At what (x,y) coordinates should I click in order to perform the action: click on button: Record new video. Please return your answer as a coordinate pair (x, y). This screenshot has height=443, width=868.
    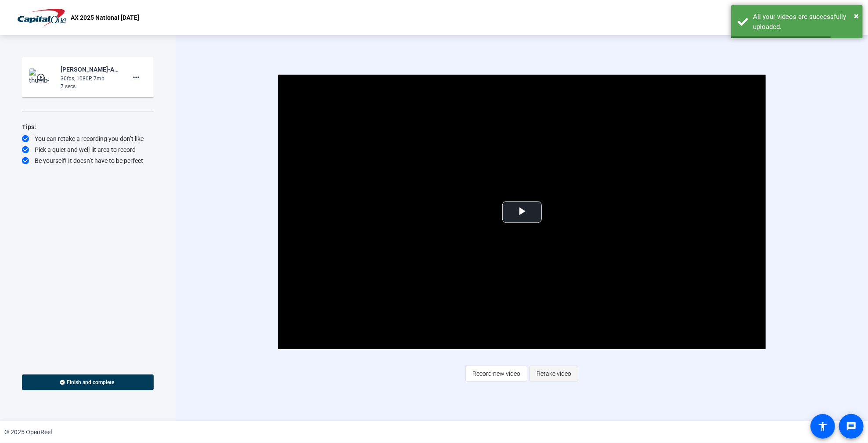
    Looking at the image, I should click on (496, 373).